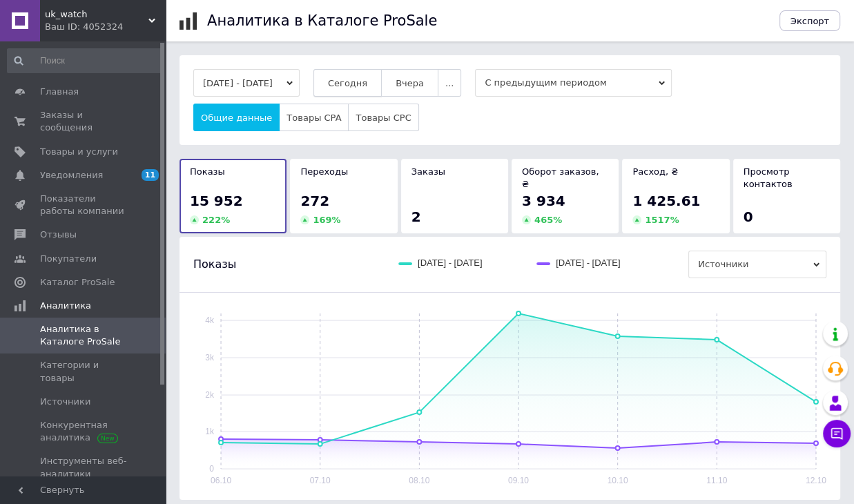 The width and height of the screenshot is (854, 504). What do you see at coordinates (717, 481) in the screenshot?
I see `text: 11.10` at bounding box center [717, 481].